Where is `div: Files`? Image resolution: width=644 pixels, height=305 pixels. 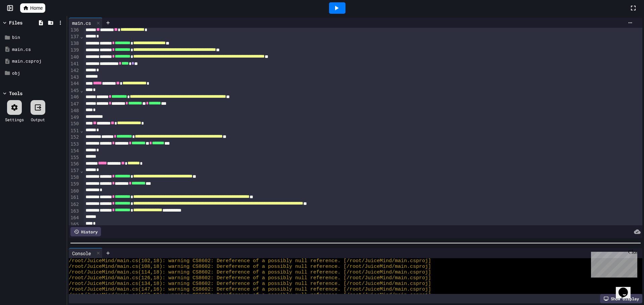
div: Files is located at coordinates (16, 22).